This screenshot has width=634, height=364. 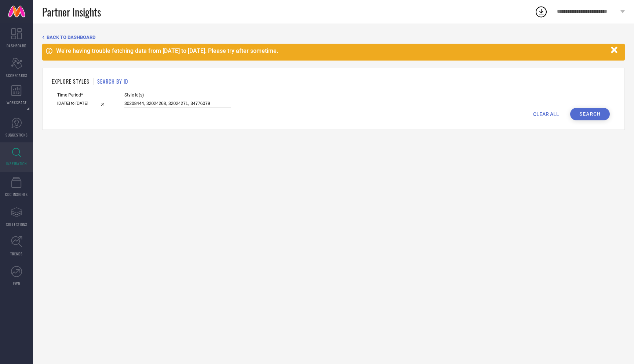 What do you see at coordinates (70, 81) in the screenshot?
I see `h1: EXPLORE STYLES` at bounding box center [70, 81].